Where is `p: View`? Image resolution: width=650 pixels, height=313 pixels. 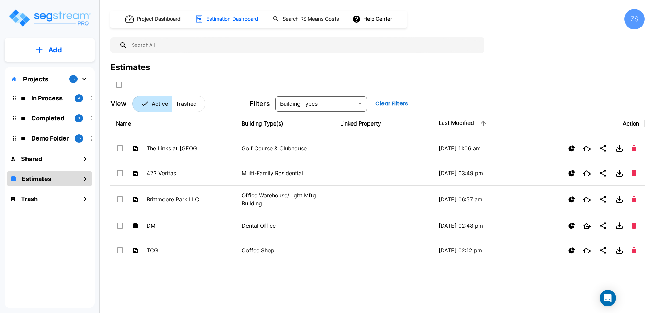
p: View is located at coordinates (119, 104).